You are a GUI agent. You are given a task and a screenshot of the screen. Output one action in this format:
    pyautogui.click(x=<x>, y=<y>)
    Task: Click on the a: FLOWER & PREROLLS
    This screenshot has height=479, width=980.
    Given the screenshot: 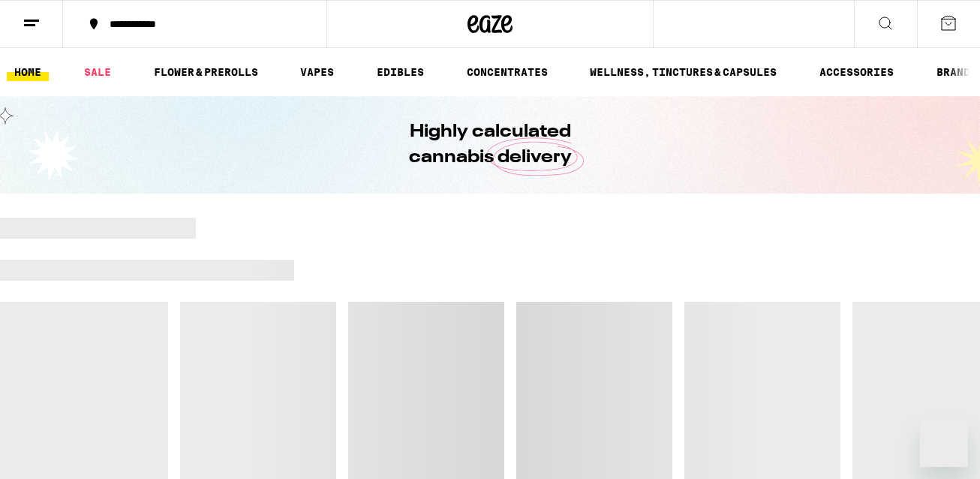 What is the action you would take?
    pyautogui.click(x=206, y=72)
    